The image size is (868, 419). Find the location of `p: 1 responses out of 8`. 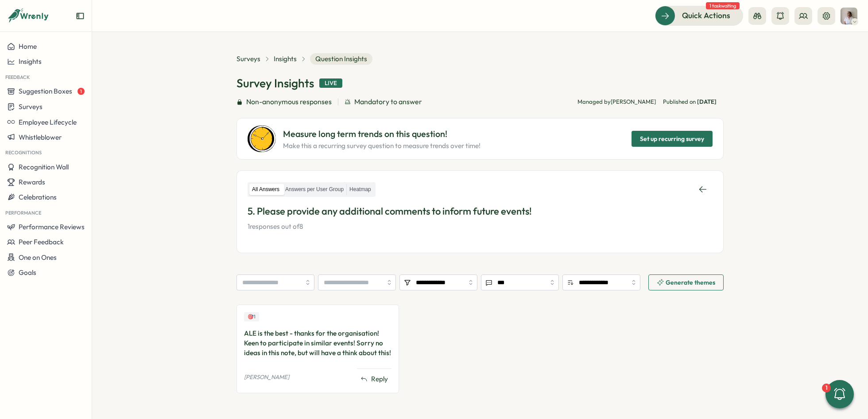

p: 1 responses out of 8 is located at coordinates (480, 227).